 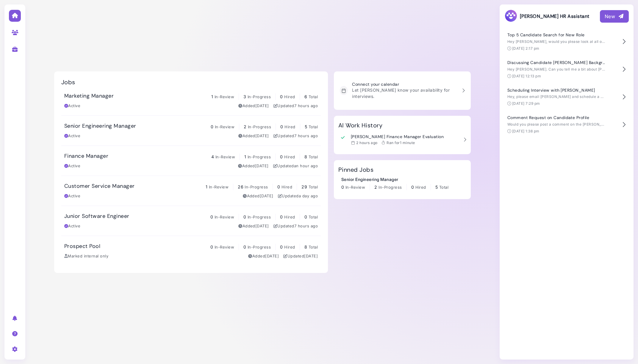 I want to click on a: Senior Engineering Manager 0 In-Review 2 In-Progress 0 Hired 5 Total, so click(x=395, y=183).